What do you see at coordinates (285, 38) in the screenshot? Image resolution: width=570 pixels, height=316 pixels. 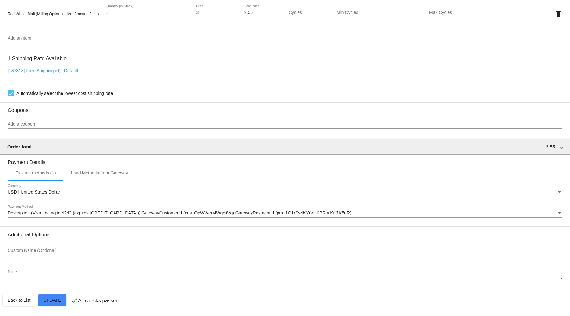 I see `input: Add an item` at bounding box center [285, 38].